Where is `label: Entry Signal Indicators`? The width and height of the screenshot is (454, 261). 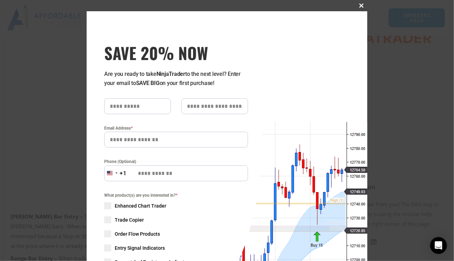 label: Entry Signal Indicators is located at coordinates (176, 248).